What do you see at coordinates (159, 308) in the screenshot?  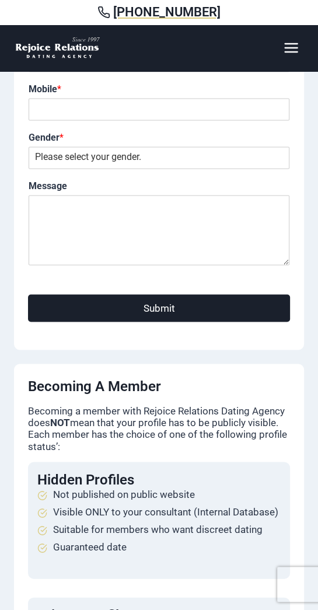 I see `button: Submit` at bounding box center [159, 308].